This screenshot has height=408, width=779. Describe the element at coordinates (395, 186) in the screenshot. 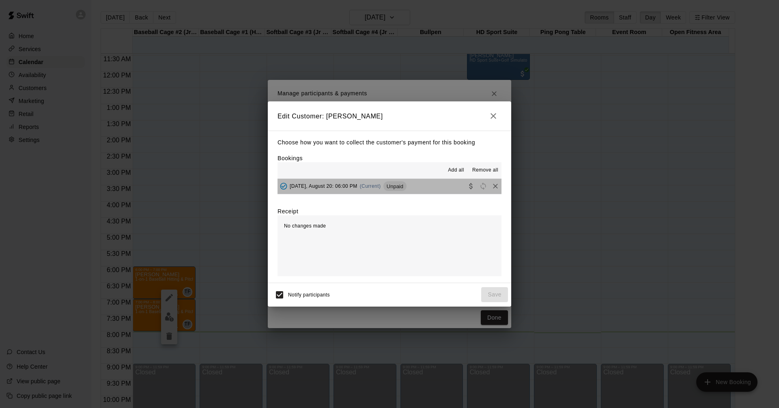

I see `span: Unpaid` at that location.